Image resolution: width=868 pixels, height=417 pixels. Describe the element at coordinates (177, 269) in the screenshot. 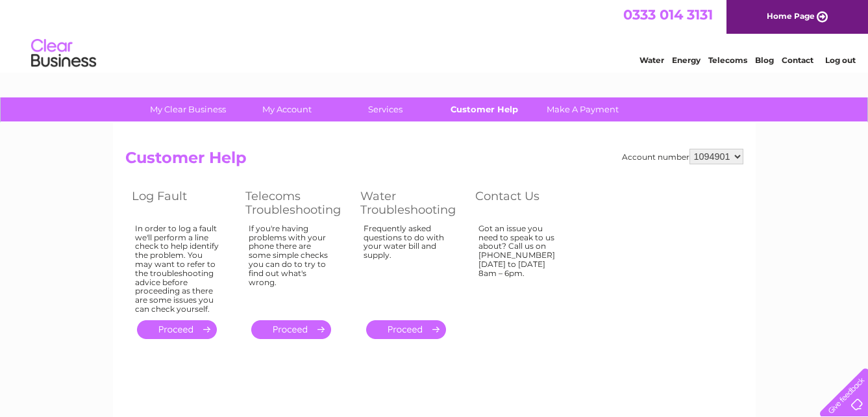

I see `div: In order to log a fault we'll perform a line check to help identify the problem. You may want to ...` at that location.